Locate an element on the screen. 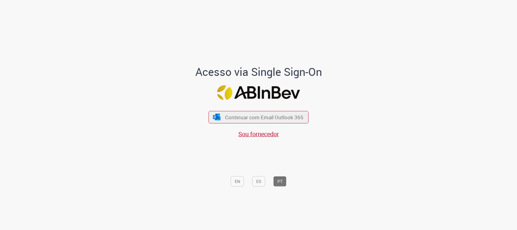 Image resolution: width=517 pixels, height=230 pixels. h1: Acesso via Single Sign-On is located at coordinates (259, 72).